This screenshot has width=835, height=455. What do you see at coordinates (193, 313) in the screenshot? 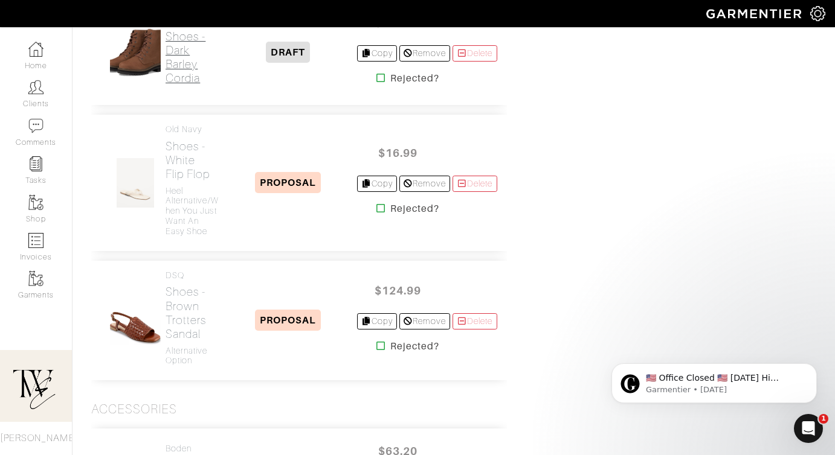
I see `h2: Shoes - Brown Trotters Sandal` at bounding box center [193, 313].